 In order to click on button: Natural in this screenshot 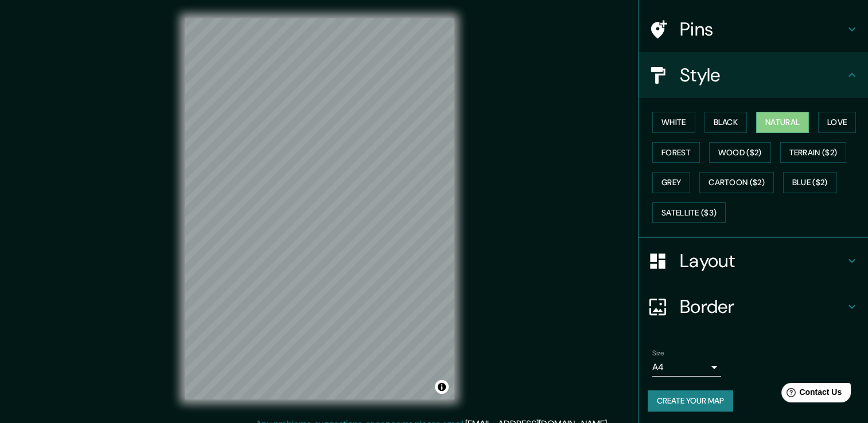, I will do `click(783, 122)`.